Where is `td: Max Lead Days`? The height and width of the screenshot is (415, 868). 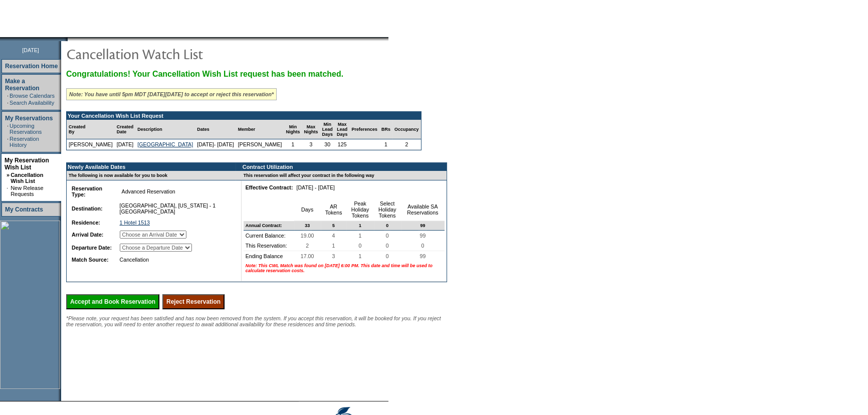 td: Max Lead Days is located at coordinates (342, 129).